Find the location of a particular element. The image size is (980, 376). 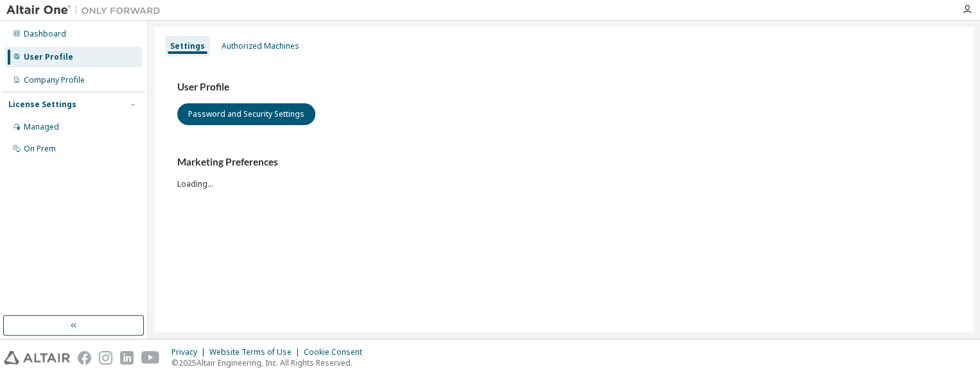

div: Website Terms of Use is located at coordinates (257, 352).